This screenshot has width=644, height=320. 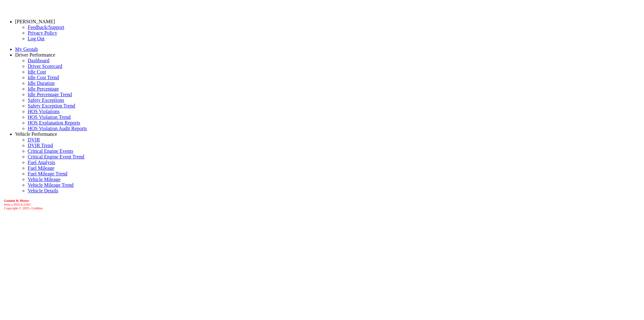 What do you see at coordinates (43, 190) in the screenshot?
I see `a: Vehicle Details` at bounding box center [43, 190].